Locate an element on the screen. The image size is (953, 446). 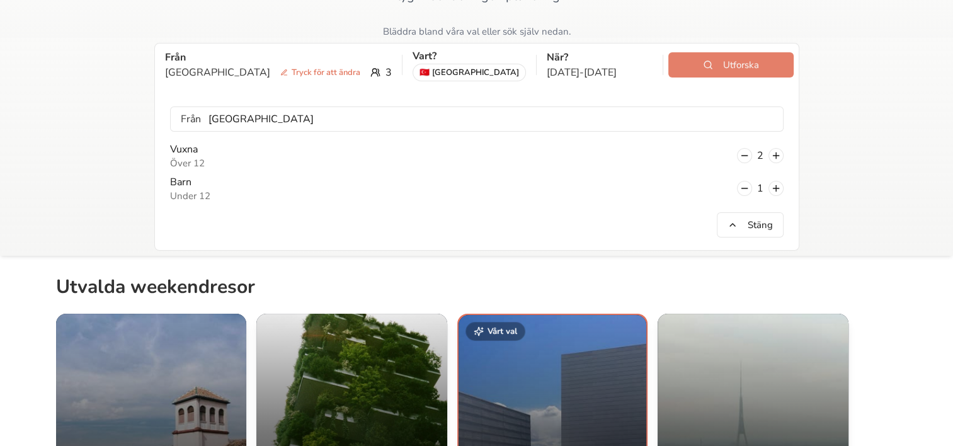
p: Vart? is located at coordinates (469, 56).